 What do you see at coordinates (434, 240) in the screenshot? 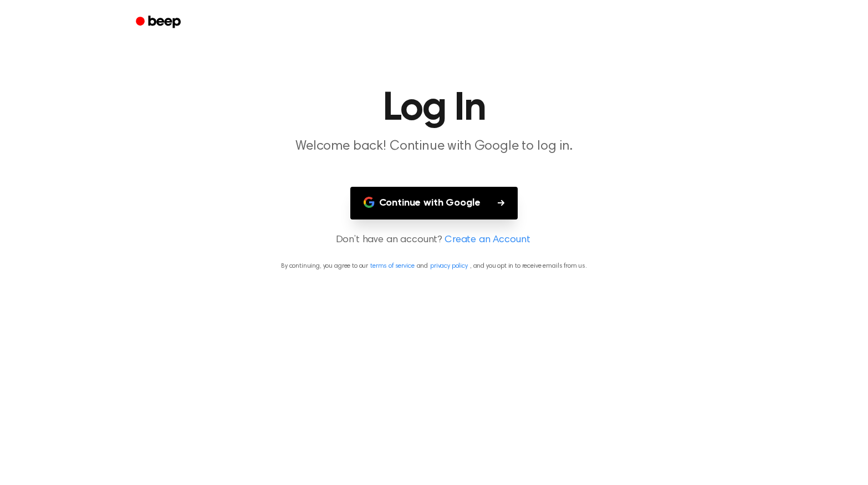
I see `p: Don’t have an account?` at bounding box center [434, 240].